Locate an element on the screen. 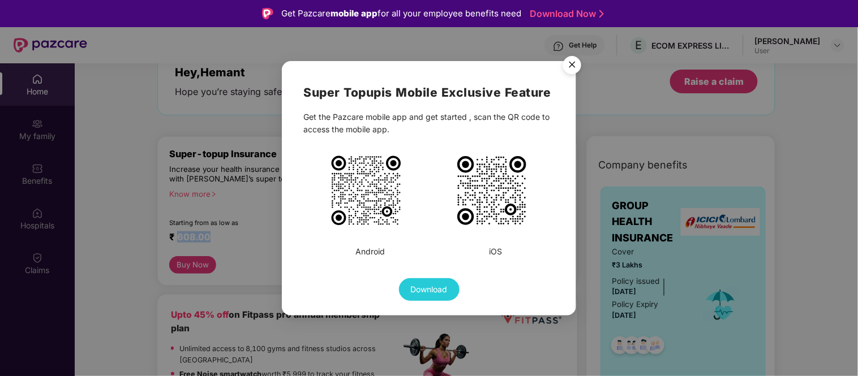 The width and height of the screenshot is (858, 376). div: Get Pazcare for all your employee benefits need is located at coordinates (401, 14).